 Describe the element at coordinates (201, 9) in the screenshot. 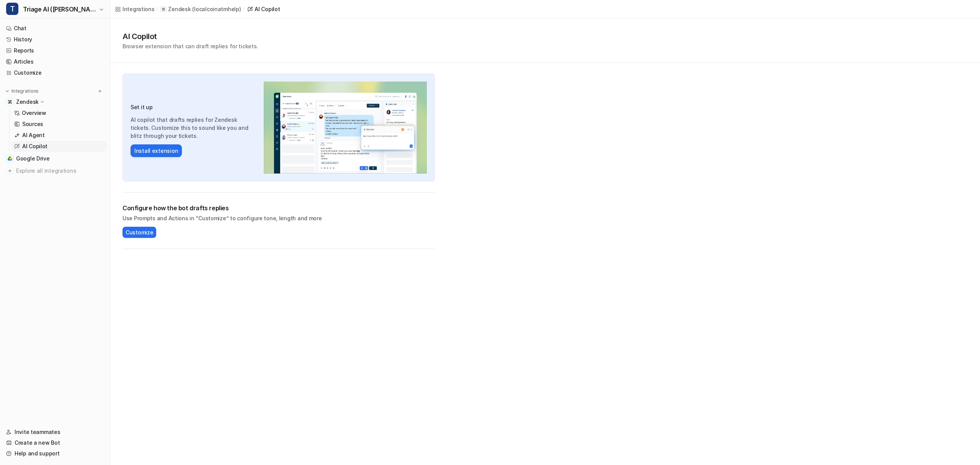

I see `a: Zendesk(localcoinatmhelp)` at that location.